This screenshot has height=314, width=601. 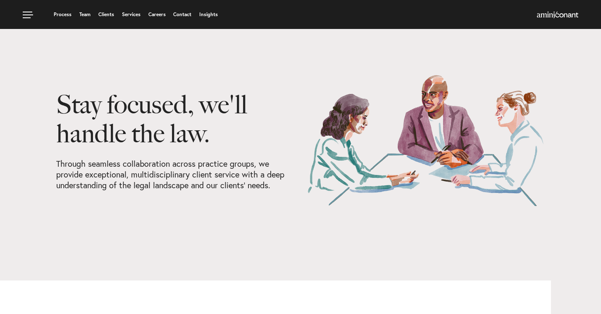 I want to click on a: Team, so click(x=85, y=14).